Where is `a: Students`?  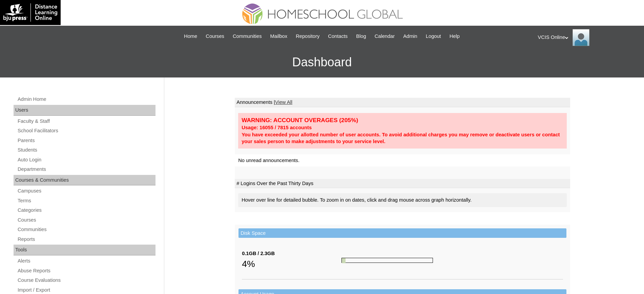
a: Students is located at coordinates (86, 150).